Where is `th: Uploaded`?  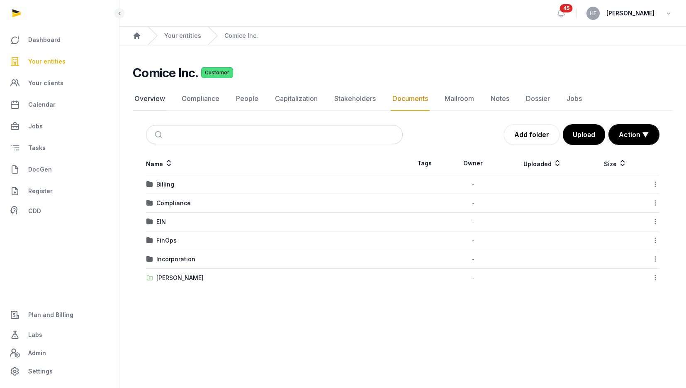 th: Uploaded is located at coordinates (543, 163).